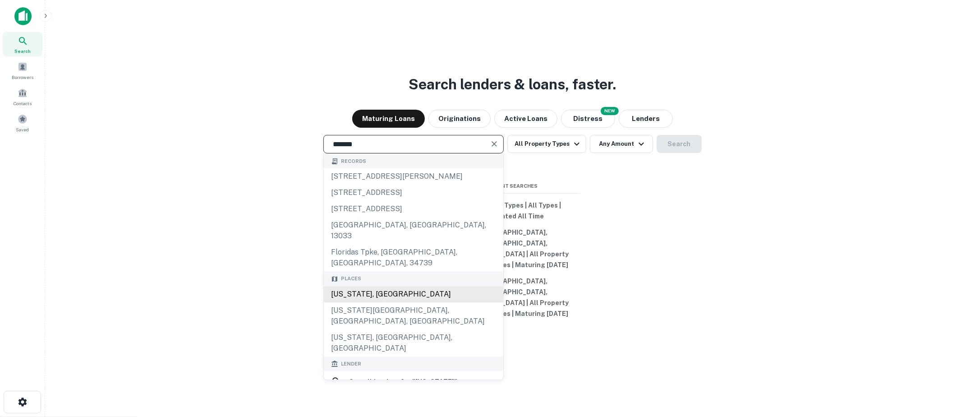 The width and height of the screenshot is (980, 417). I want to click on button: All Property Types | All Types | Originated All Time, so click(512, 210).